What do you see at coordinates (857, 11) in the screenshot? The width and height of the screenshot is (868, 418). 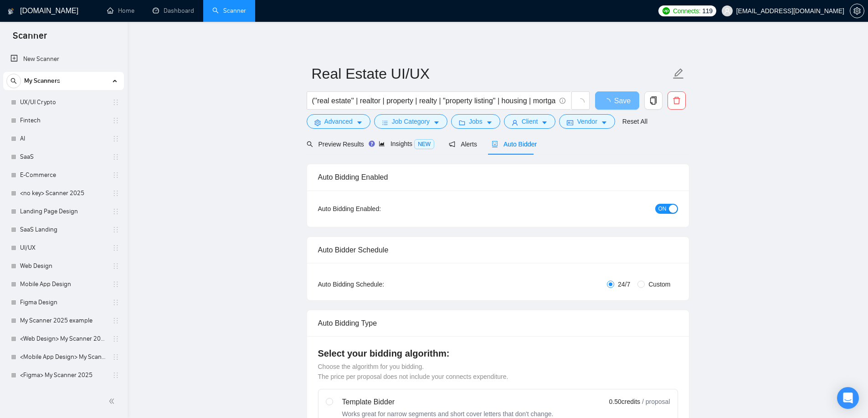 I see `button: setting` at bounding box center [857, 11].